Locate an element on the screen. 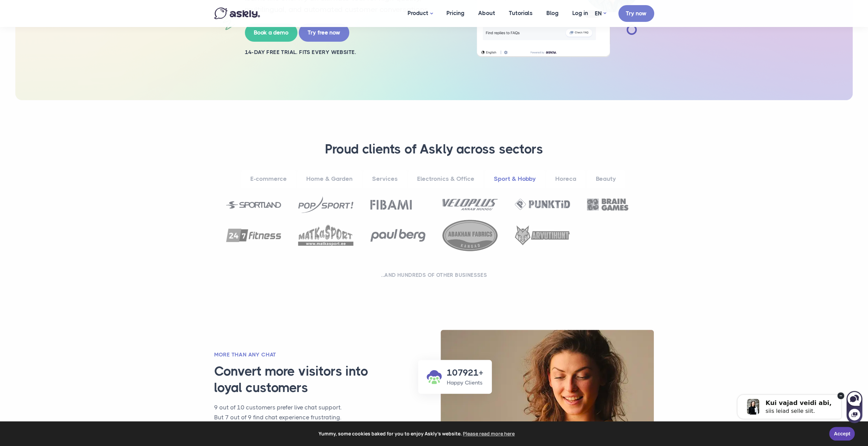 The image size is (868, 446). img: Sportland is located at coordinates (254, 204).